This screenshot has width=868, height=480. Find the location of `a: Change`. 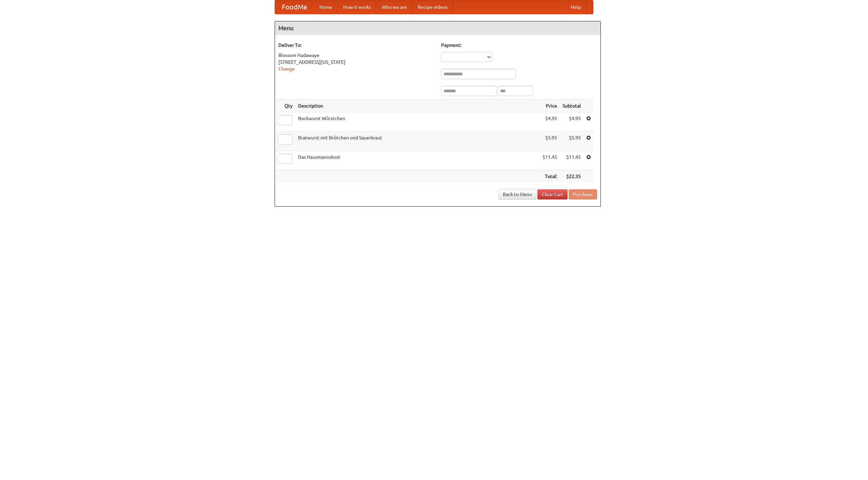

a: Change is located at coordinates (286, 69).